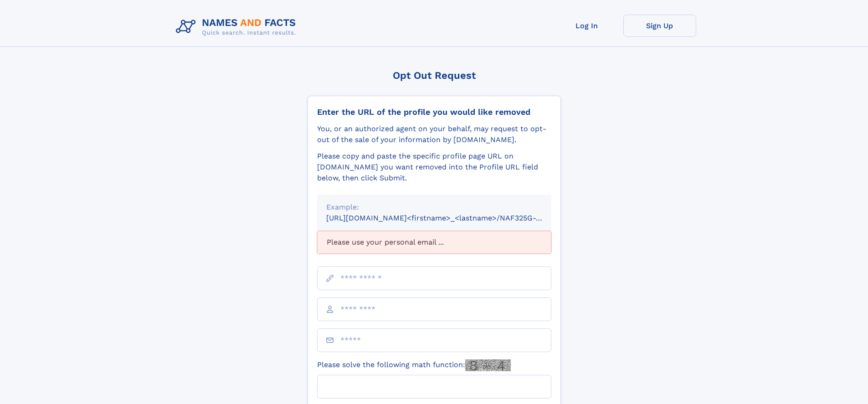  What do you see at coordinates (413, 365) in the screenshot?
I see `label: Please solve the following math function:` at bounding box center [413, 365].